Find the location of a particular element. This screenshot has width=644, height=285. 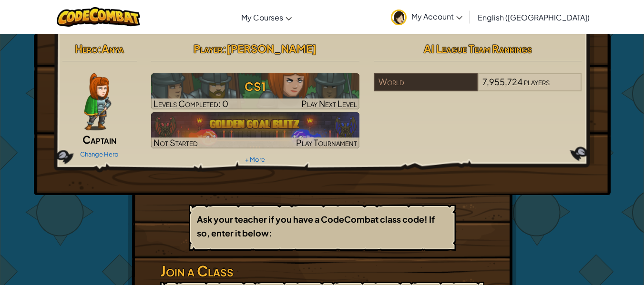

a: CodeCombat logo is located at coordinates (98, 16).